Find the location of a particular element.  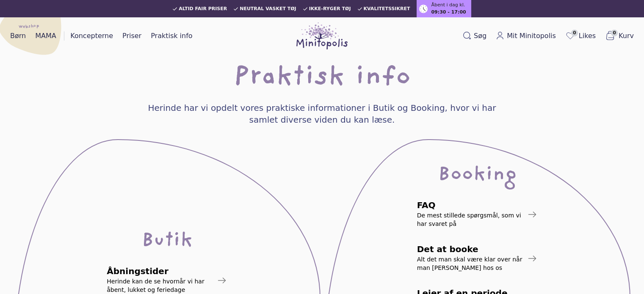

a: Mit Minitopolis is located at coordinates (526, 36).